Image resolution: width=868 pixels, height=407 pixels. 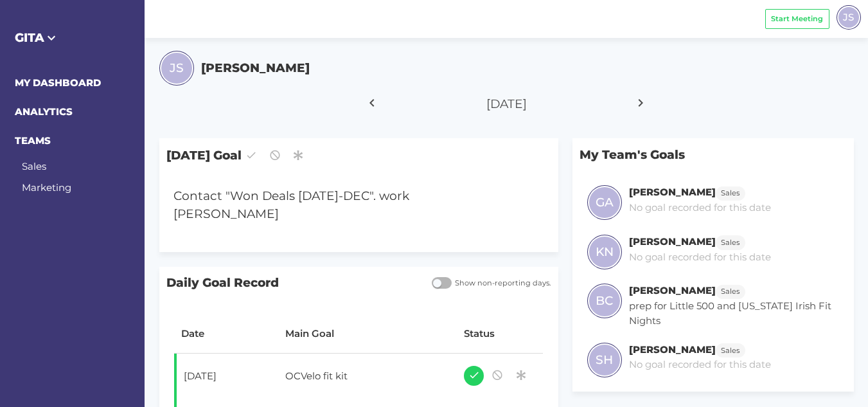 I want to click on span: Start Meeting, so click(x=797, y=19).